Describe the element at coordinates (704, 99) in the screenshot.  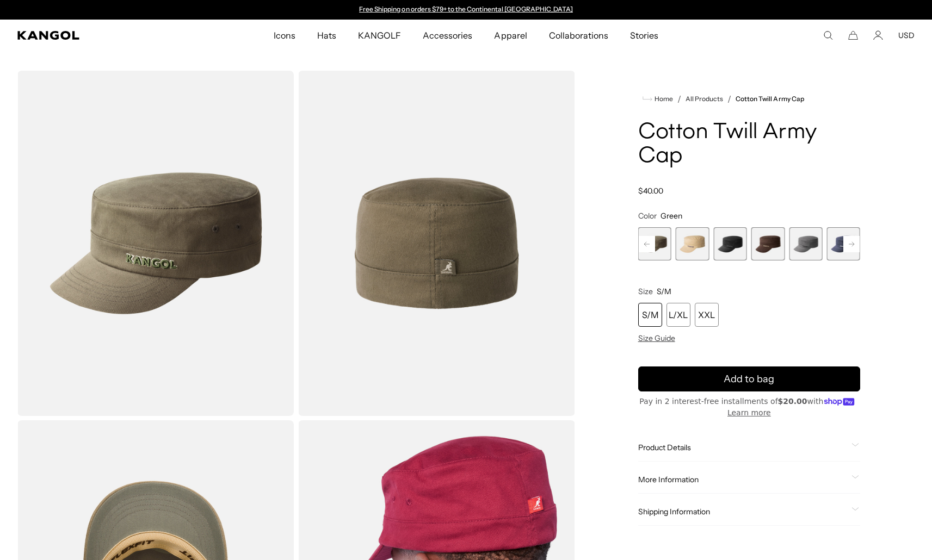
I see `a: All Products` at that location.